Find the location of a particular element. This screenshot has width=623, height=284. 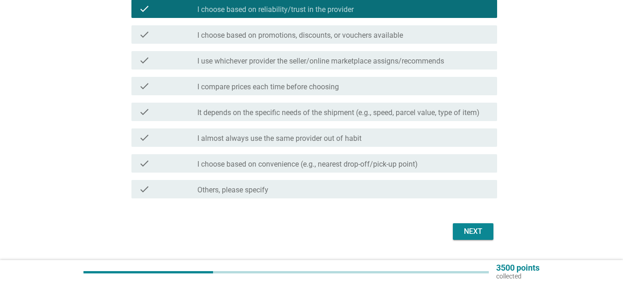

label: It depends on the specific needs of the shipment (e.g., speed, parcel value, type of item) is located at coordinates (338, 113).